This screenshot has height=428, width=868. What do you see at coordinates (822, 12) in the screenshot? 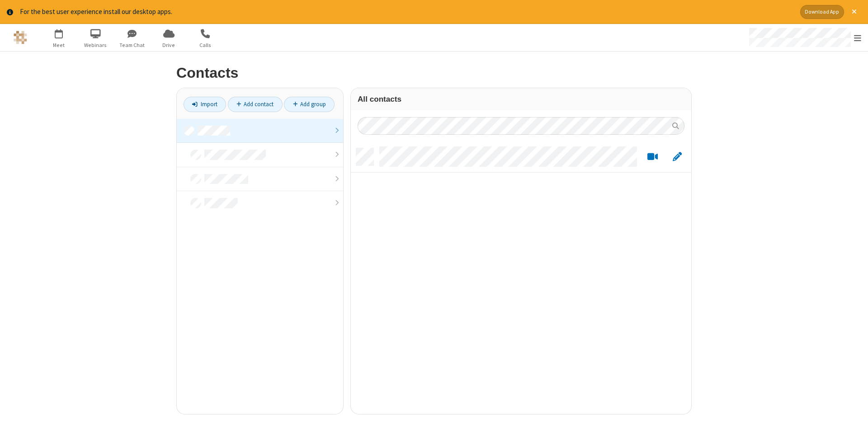
I see `button: Download App` at bounding box center [822, 12].